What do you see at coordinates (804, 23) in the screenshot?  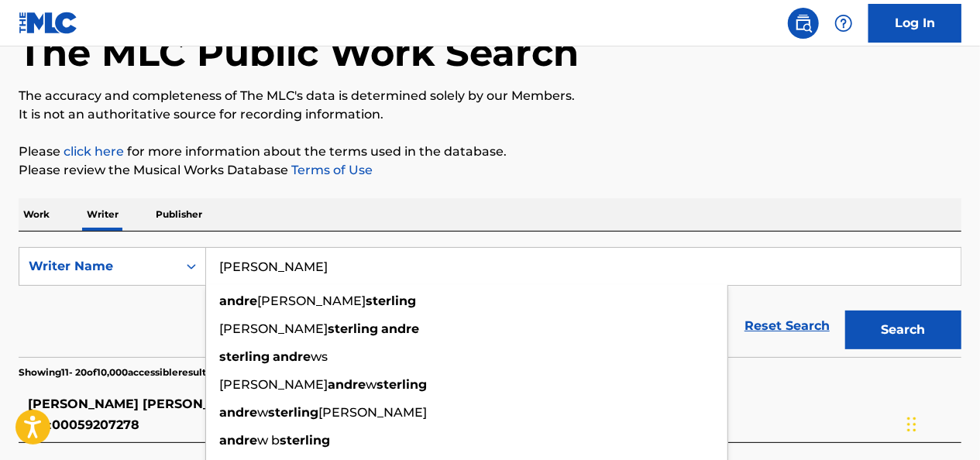 I see `a: Public Search` at bounding box center [804, 23].